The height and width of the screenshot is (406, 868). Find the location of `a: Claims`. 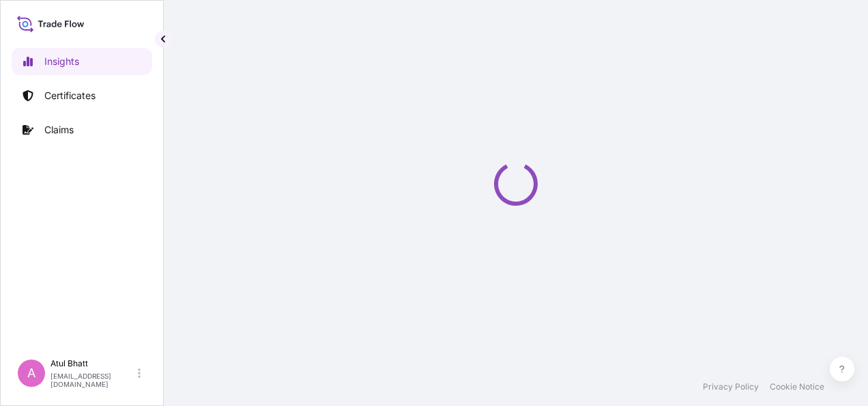

a: Claims is located at coordinates (82, 130).